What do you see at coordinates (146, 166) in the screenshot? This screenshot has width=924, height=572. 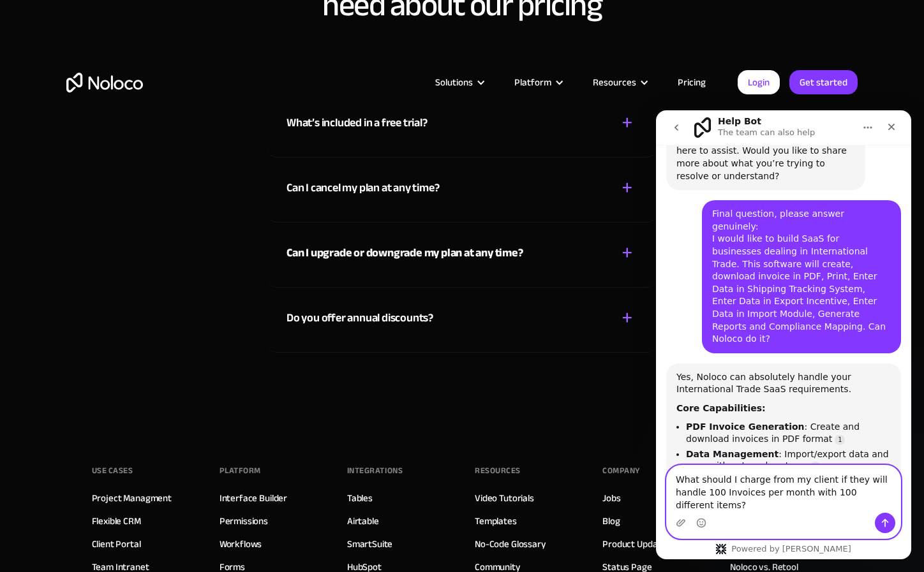 I see `div: Final question, please answer genuinely:I would like to build SaaS for businesses dealing in Inte...` at bounding box center [146, 166].